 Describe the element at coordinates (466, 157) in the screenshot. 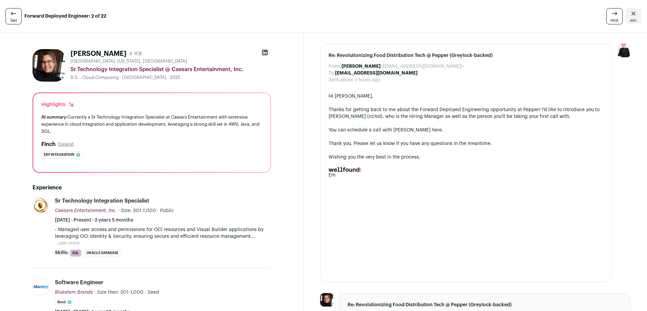

I see `div: Wishing you the very best in the process,` at that location.